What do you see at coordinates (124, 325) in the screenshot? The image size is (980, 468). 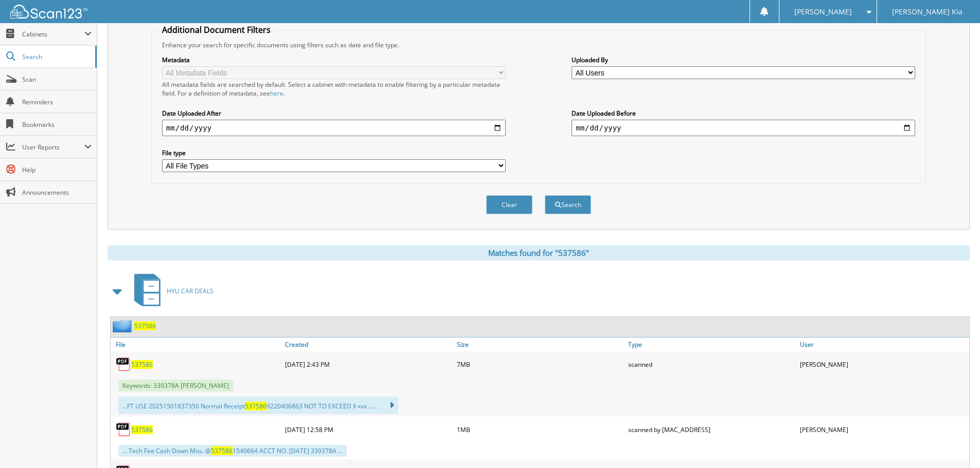 I see `img: folder2.png` at bounding box center [124, 325].